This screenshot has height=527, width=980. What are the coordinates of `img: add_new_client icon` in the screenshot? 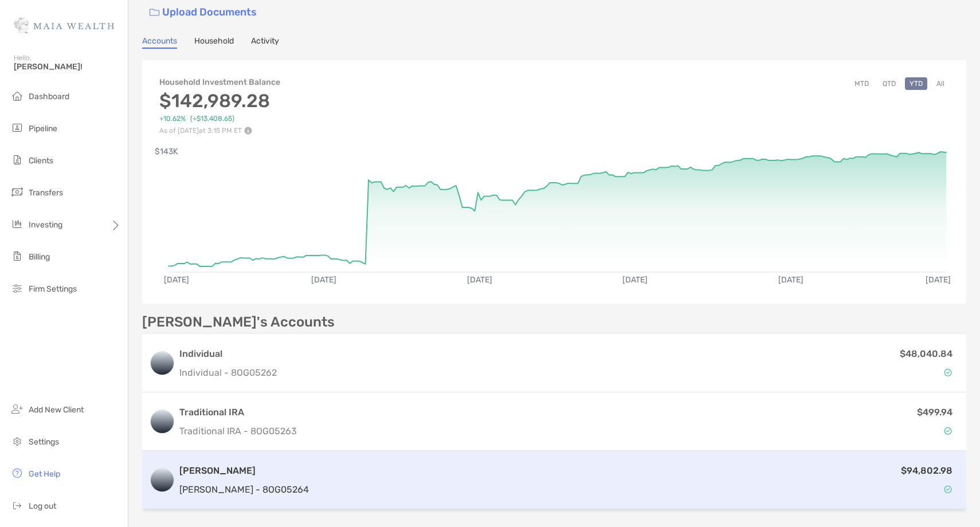 It's located at (18, 409).